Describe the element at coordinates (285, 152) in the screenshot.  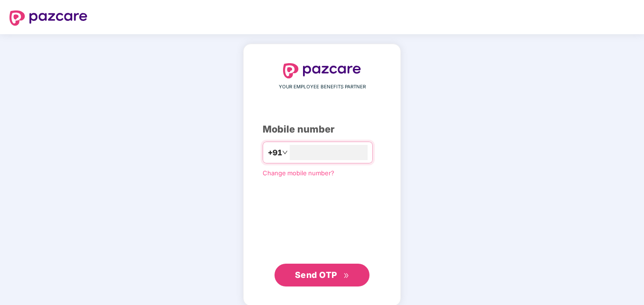
I see `span: down` at that location.